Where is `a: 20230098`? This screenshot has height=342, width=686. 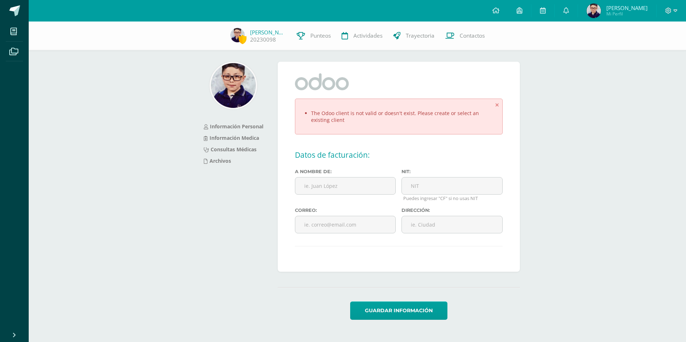 a: 20230098 is located at coordinates (263, 39).